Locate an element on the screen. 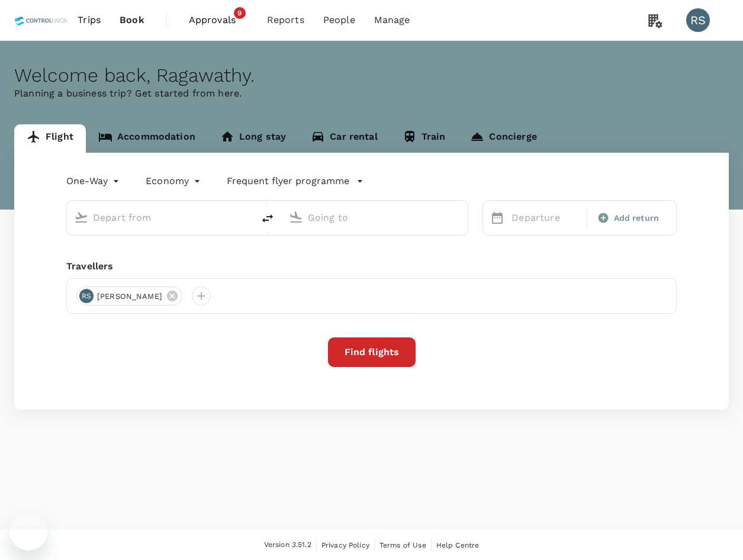 This screenshot has height=560, width=743. p: Departure is located at coordinates (545, 218).